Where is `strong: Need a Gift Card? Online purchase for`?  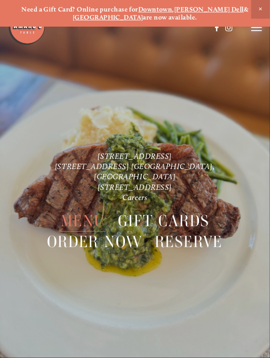
strong: Need a Gift Card? Online purchase for is located at coordinates (80, 9).